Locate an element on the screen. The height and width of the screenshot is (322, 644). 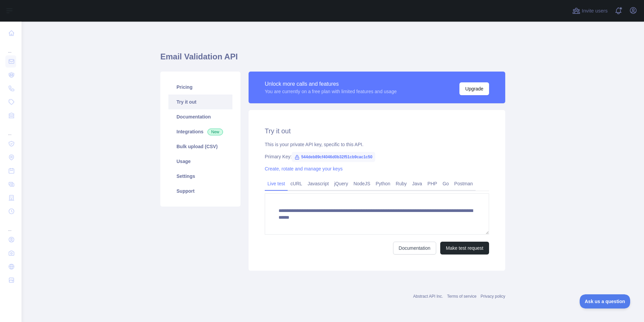
span: 544deb89cf4046d0b32f51cb9cac1c50 is located at coordinates (334, 157).